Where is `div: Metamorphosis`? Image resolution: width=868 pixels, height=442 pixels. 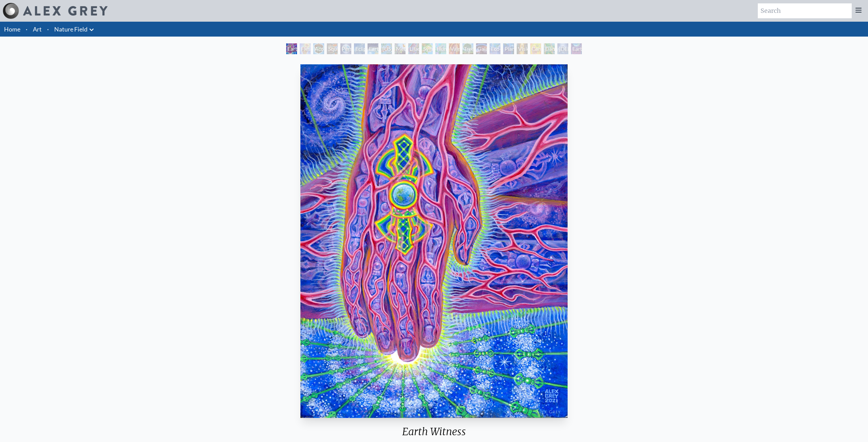 div: Metamorphosis is located at coordinates (400, 49).